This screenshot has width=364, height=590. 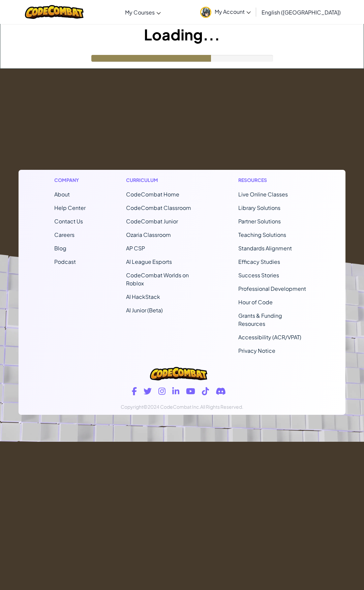 What do you see at coordinates (274, 180) in the screenshot?
I see `h1: Resources` at bounding box center [274, 180].